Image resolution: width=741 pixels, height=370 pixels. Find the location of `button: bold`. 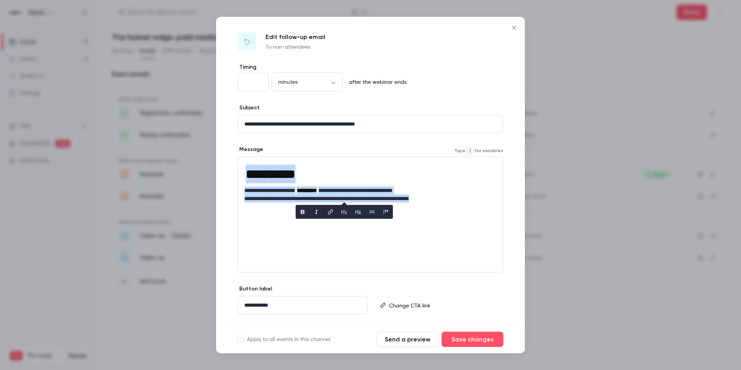

button: bold is located at coordinates (303, 212).